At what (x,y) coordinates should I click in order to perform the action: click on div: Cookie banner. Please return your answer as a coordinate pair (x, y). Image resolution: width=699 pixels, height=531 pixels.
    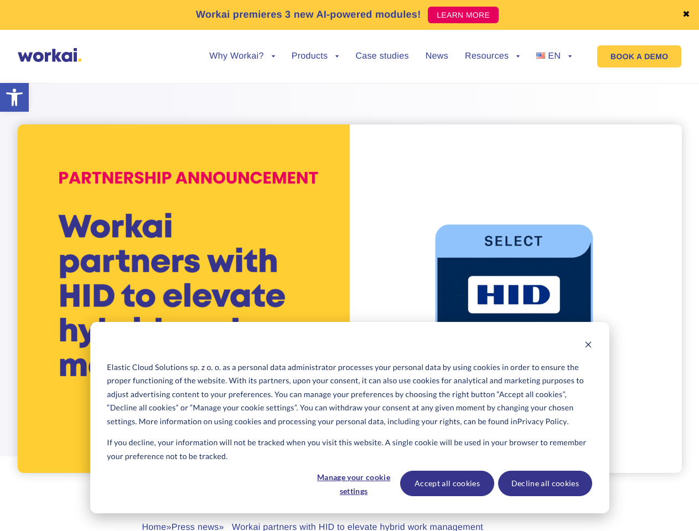
    Looking at the image, I should click on (350, 418).